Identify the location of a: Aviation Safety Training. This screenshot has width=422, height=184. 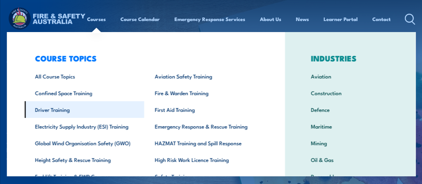
(204, 76).